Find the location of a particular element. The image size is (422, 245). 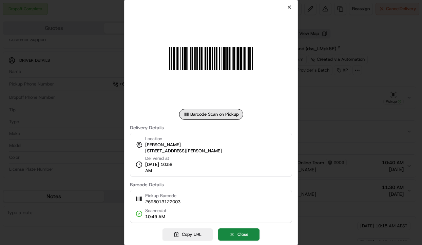

span: 10:49 AM is located at coordinates (156, 217).